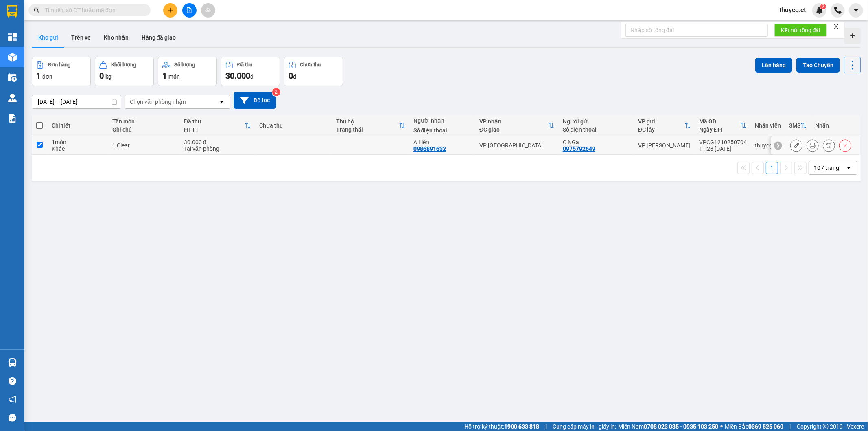  I want to click on div: 30.000 đ, so click(217, 142).